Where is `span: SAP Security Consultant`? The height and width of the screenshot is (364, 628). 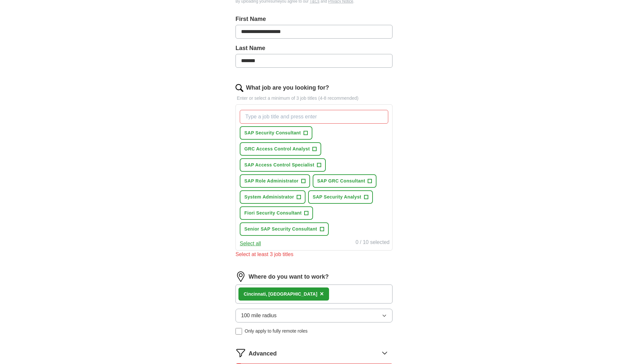 span: SAP Security Consultant is located at coordinates (272, 133).